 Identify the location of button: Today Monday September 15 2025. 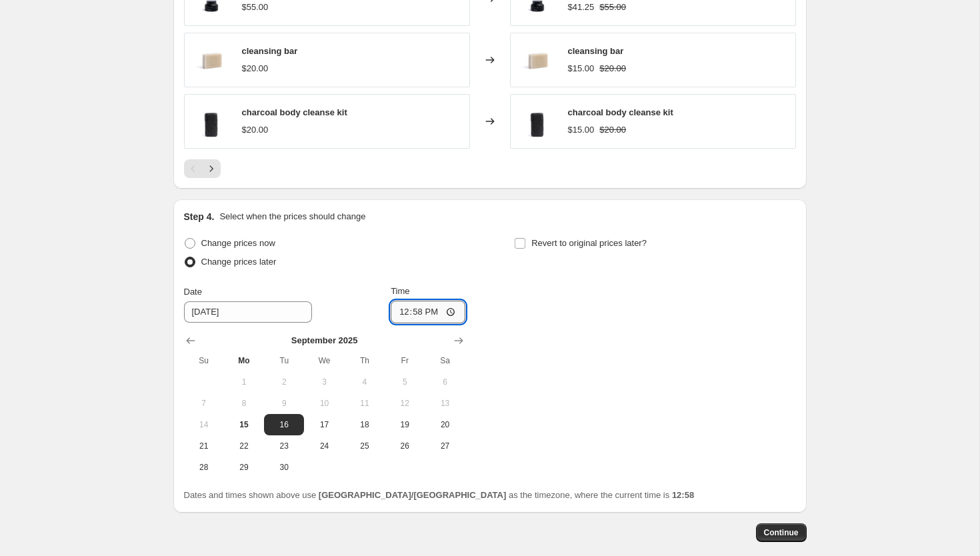
(244, 425).